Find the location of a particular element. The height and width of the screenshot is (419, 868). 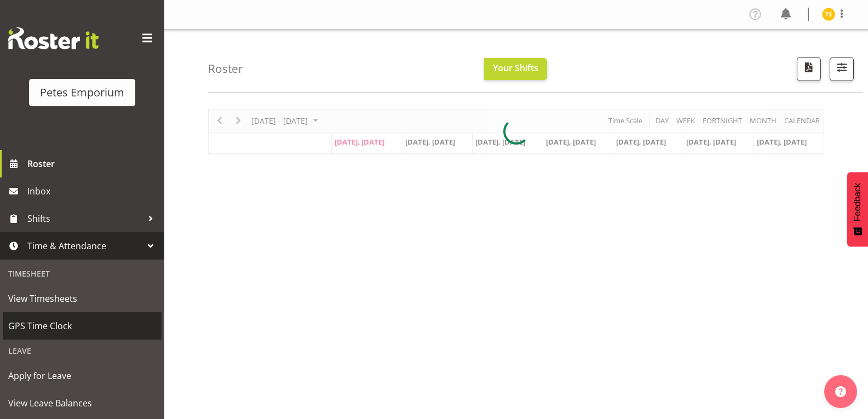

div: Leave is located at coordinates (82, 350).